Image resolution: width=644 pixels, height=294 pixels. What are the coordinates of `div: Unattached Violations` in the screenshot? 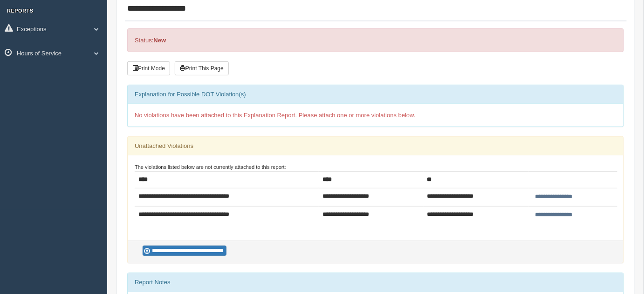 It's located at (375, 146).